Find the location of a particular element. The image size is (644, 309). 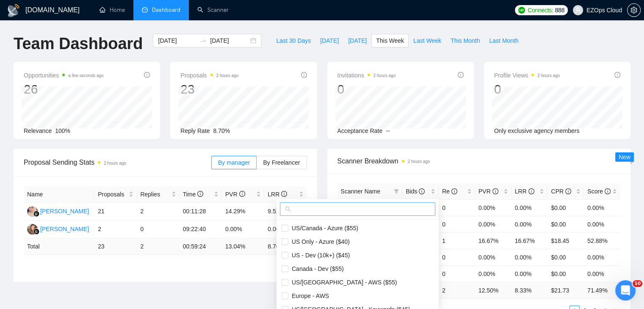

span: Europe - AWS is located at coordinates (309, 296).